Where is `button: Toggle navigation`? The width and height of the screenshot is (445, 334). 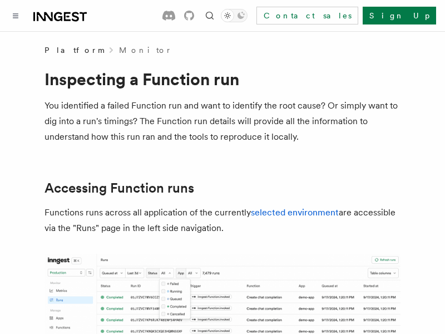
button: Toggle navigation is located at coordinates (16, 16).